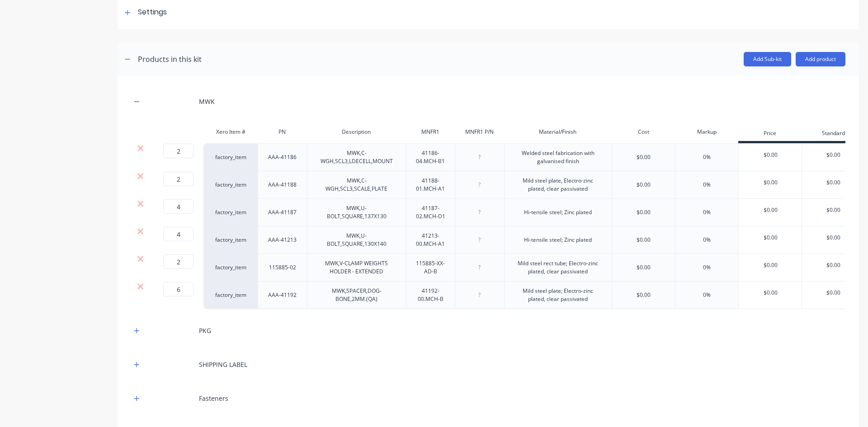 The image size is (868, 427). What do you see at coordinates (431, 268) in the screenshot?
I see `div: 115885-XX-AD-B` at bounding box center [431, 268].